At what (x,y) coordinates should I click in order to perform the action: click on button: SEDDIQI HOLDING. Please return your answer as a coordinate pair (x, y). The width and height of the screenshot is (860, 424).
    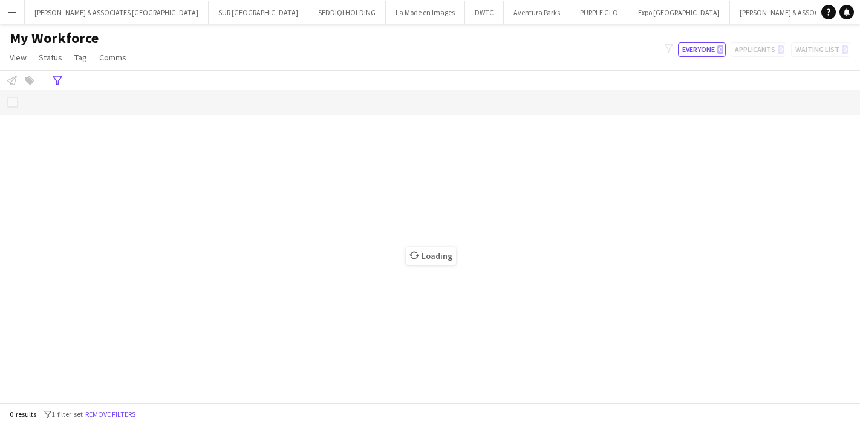
    Looking at the image, I should click on (347, 12).